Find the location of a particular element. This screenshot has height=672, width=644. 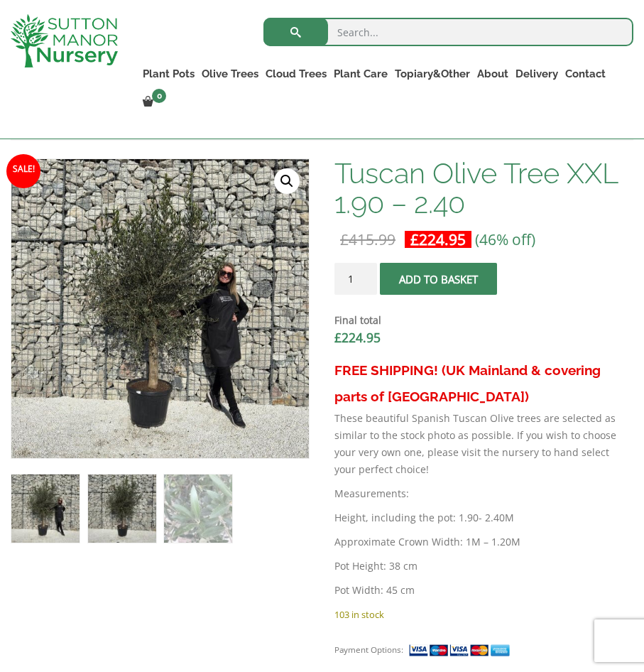

img: Tuscan Olive Tree XXL 1.90 - 2.40 - Image 3 is located at coordinates (198, 508).